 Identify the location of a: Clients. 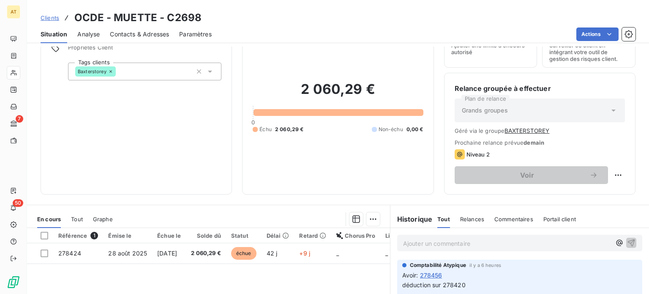
(50, 18).